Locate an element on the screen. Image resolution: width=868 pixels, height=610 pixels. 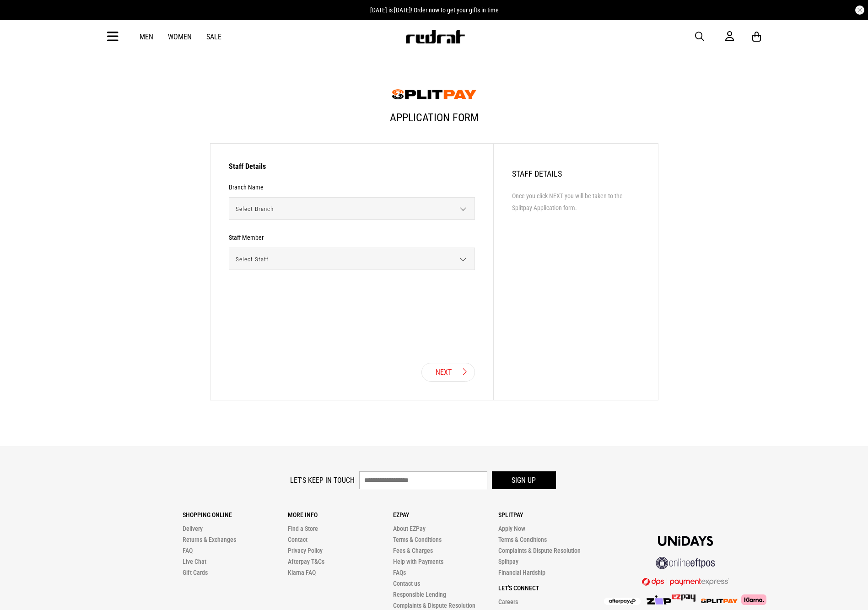
span: Select Staff is located at coordinates (349, 259).